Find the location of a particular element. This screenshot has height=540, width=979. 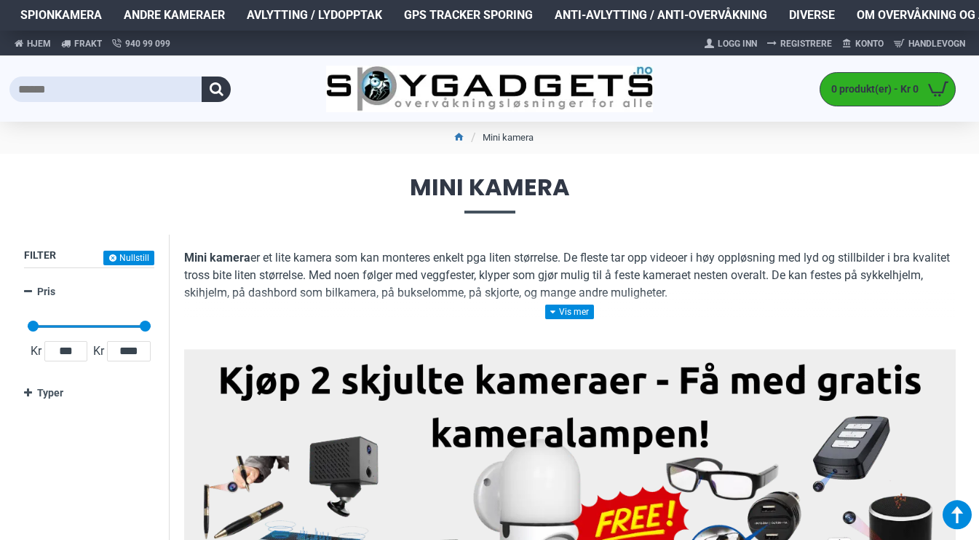

span: Andre kameraer is located at coordinates (174, 15).